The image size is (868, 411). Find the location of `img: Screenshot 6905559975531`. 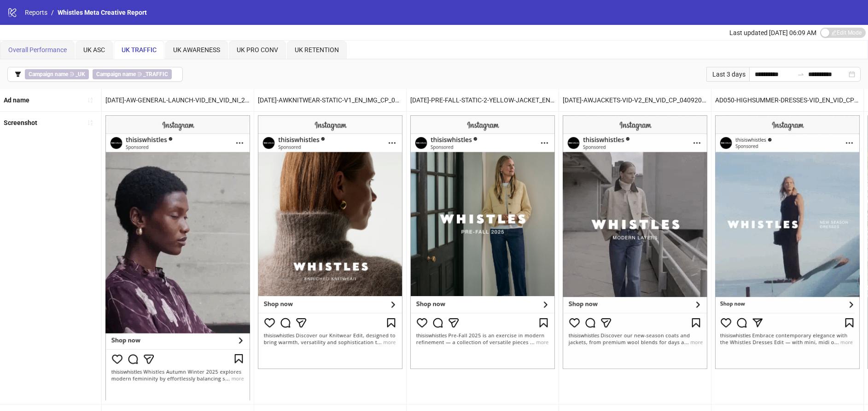

img: Screenshot 6905559975531 is located at coordinates (330, 242).